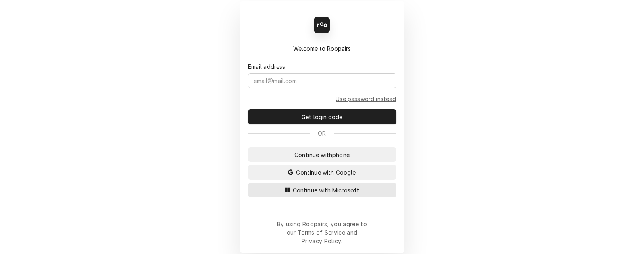  I want to click on div: Or, so click(322, 133).